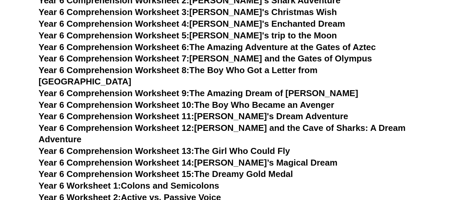  Describe the element at coordinates (186, 105) in the screenshot. I see `a: Year 6 Comprehension Worksheet 10:The Boy Who Became an Avenger` at that location.